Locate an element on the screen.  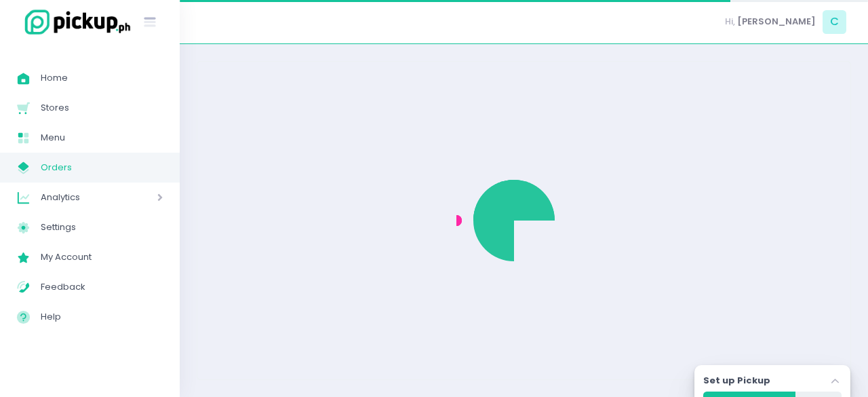
span: Feedback is located at coordinates (102, 286).